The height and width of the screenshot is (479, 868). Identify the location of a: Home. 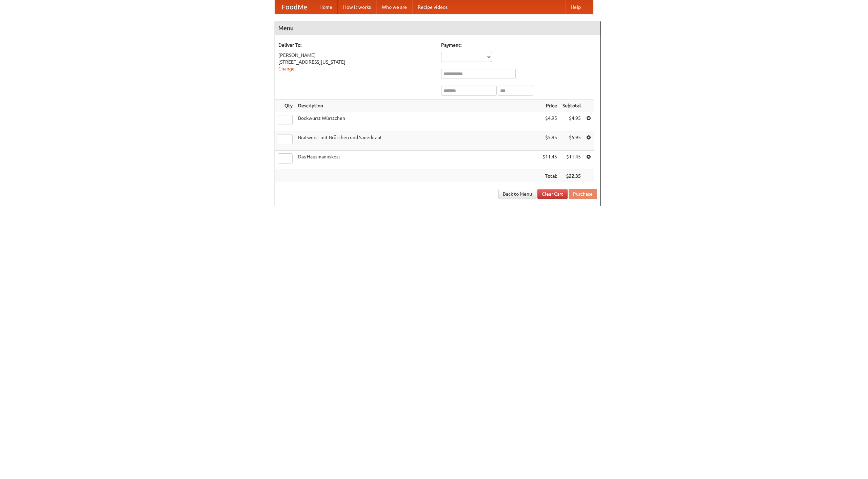
(326, 7).